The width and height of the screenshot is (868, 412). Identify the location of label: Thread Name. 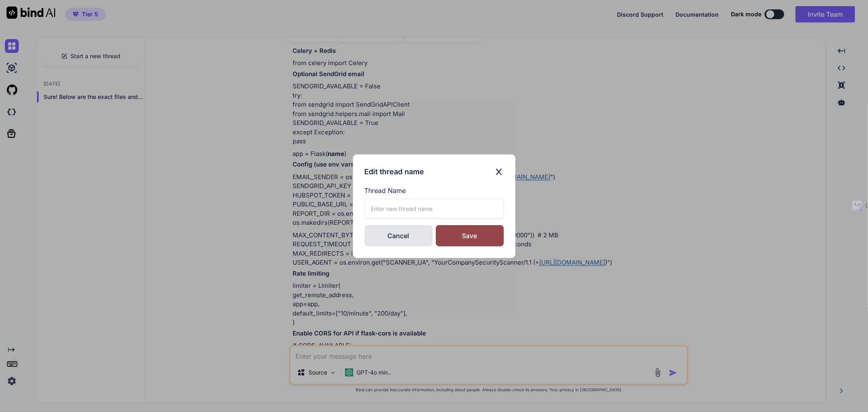
(434, 190).